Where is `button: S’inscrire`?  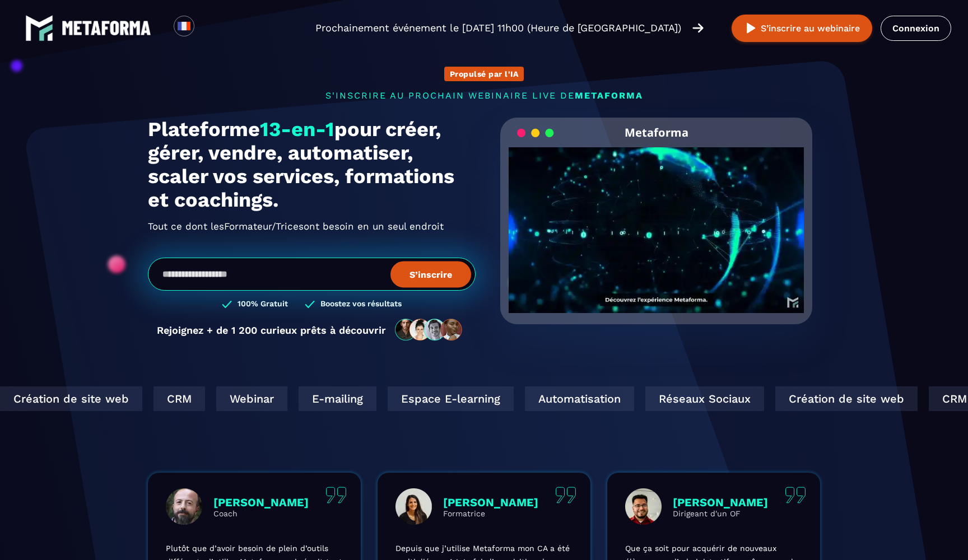
button: S’inscrire is located at coordinates (431, 274).